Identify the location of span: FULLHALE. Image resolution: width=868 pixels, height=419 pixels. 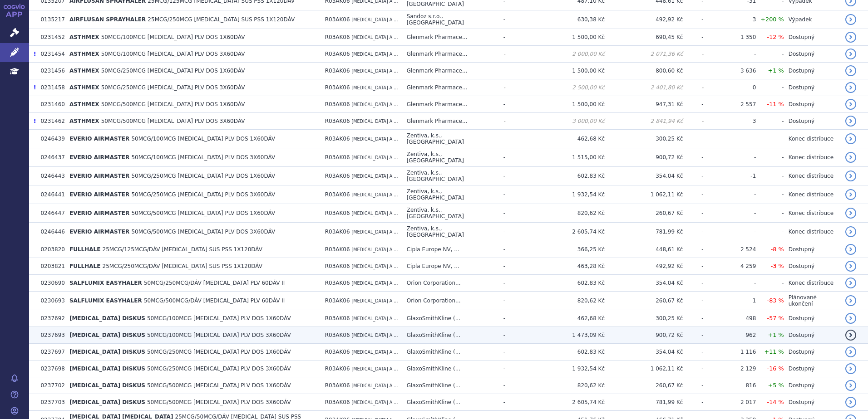
(85, 266).